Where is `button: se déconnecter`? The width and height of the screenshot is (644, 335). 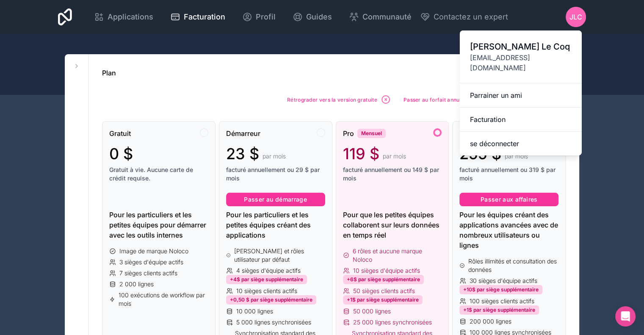
button: se déconnecter is located at coordinates (521, 143).